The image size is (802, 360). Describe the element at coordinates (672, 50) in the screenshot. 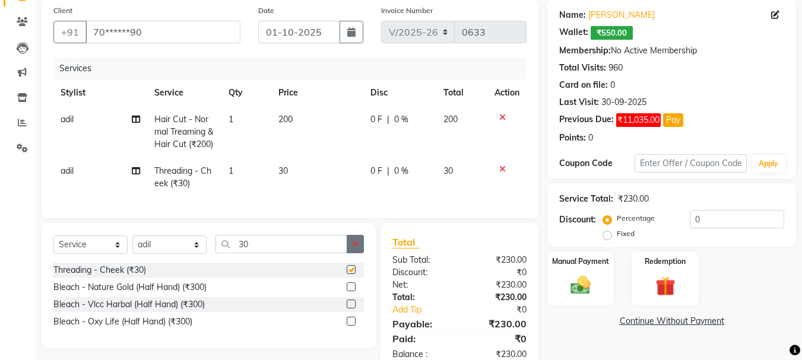

I see `div: No Active Membership` at that location.